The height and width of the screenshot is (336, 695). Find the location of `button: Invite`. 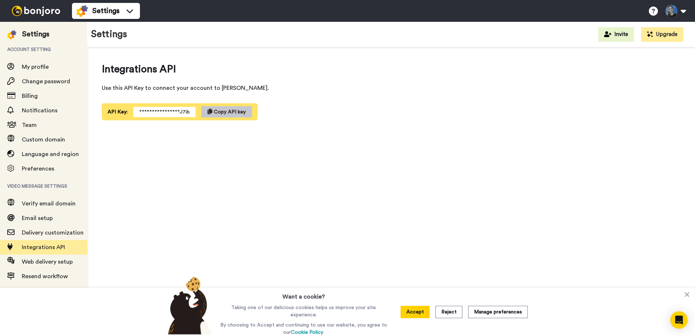

button: Invite is located at coordinates (616, 35).